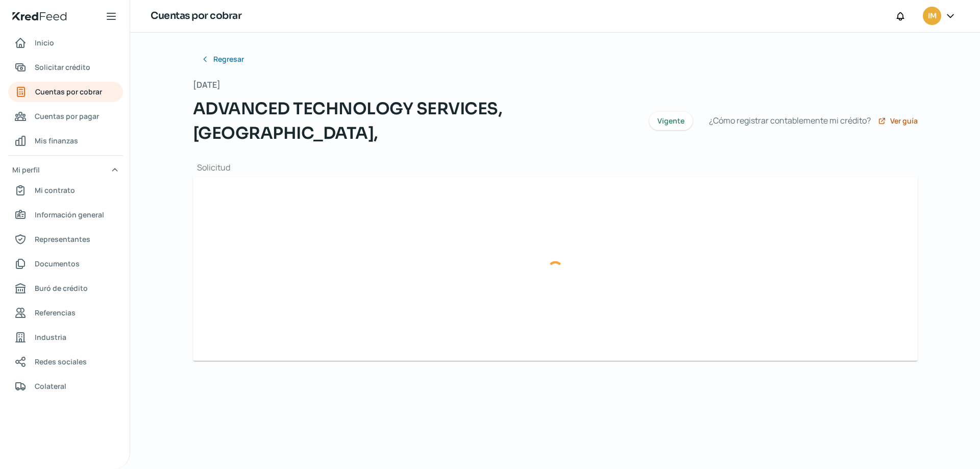 This screenshot has width=980, height=469. I want to click on h1: Cuentas por cobrar, so click(196, 16).